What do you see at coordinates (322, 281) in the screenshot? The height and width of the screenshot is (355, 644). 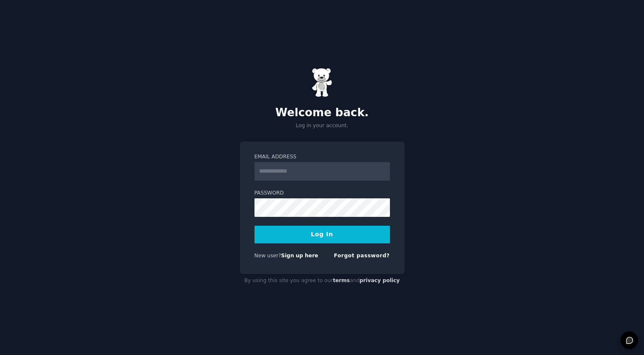 I see `div: By using this site you agree to our and` at bounding box center [322, 281].